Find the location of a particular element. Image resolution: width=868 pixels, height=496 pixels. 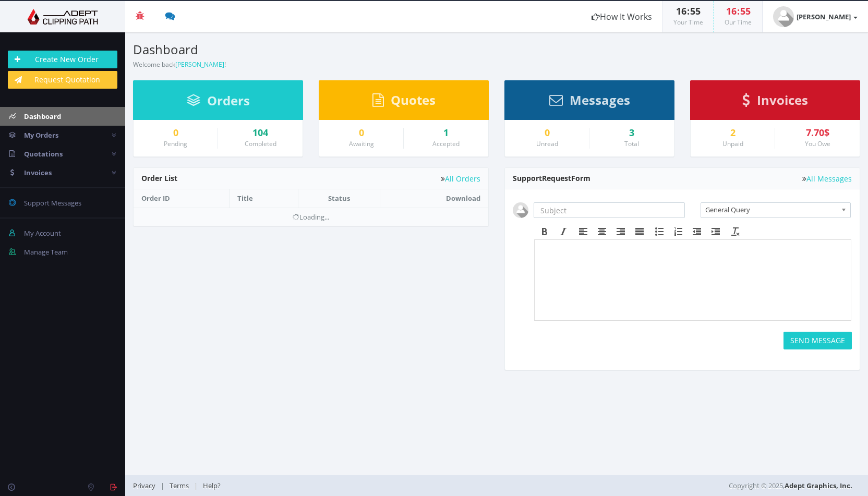

a: All Orders is located at coordinates (460, 178).